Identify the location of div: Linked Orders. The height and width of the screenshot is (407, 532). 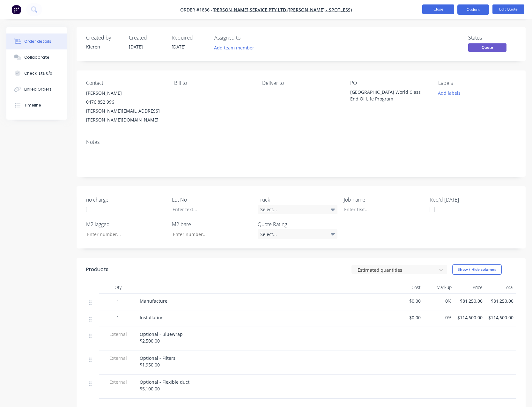
(38, 89).